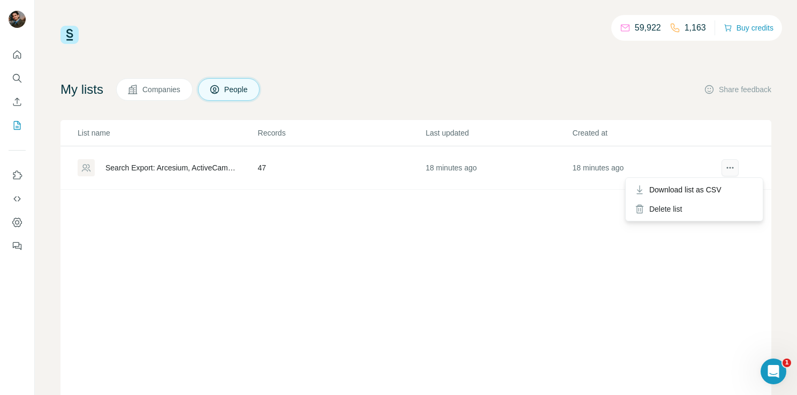 The image size is (797, 395). What do you see at coordinates (648, 28) in the screenshot?
I see `p: 59,922` at bounding box center [648, 28].